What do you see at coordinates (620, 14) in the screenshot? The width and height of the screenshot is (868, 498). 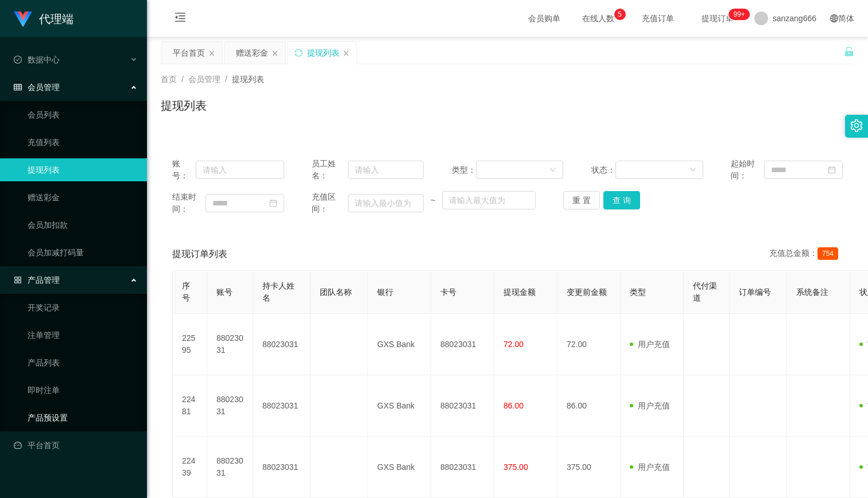 I see `sup: 5` at bounding box center [620, 14].